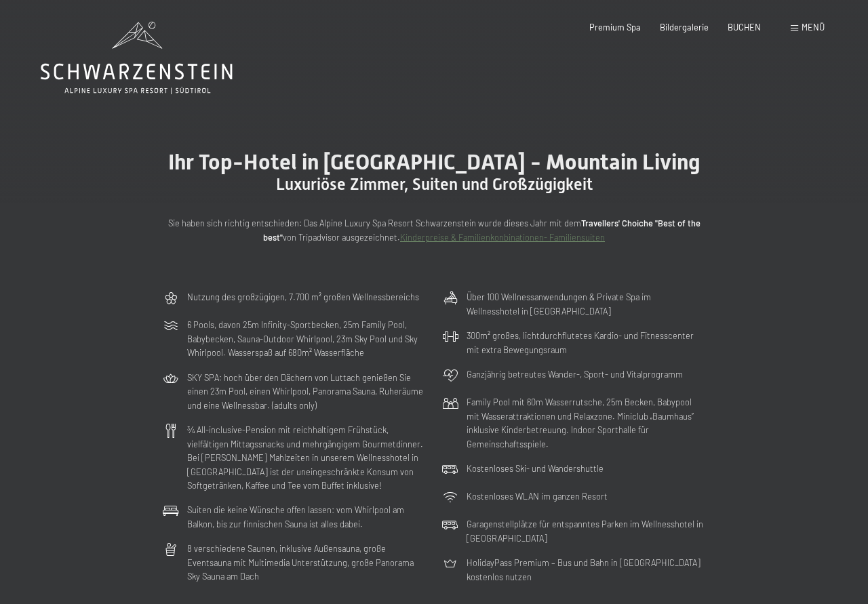  Describe the element at coordinates (615, 27) in the screenshot. I see `a: Premium Spa` at that location.